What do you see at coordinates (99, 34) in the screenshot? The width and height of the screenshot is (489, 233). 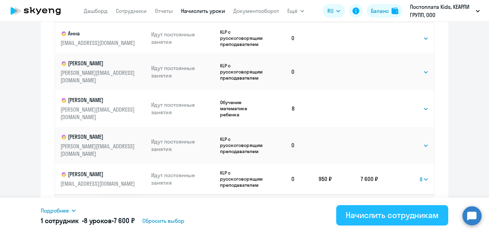 I see `p: Aнна` at bounding box center [99, 34].